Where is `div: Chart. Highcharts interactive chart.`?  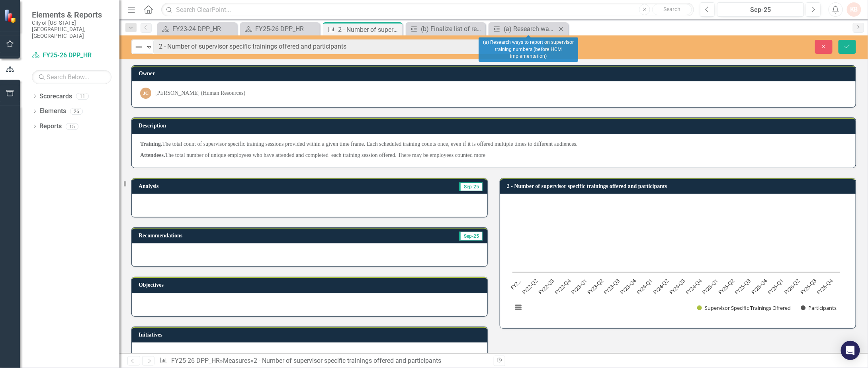
div: Chart. Highcharts interactive chart. is located at coordinates (678, 260).